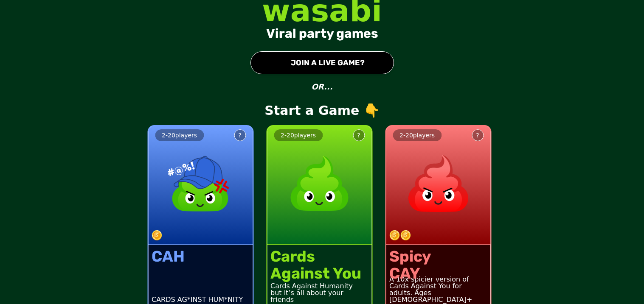 This screenshot has width=644, height=304. Describe the element at coordinates (322, 111) in the screenshot. I see `p: Start a Game 👇` at that location.